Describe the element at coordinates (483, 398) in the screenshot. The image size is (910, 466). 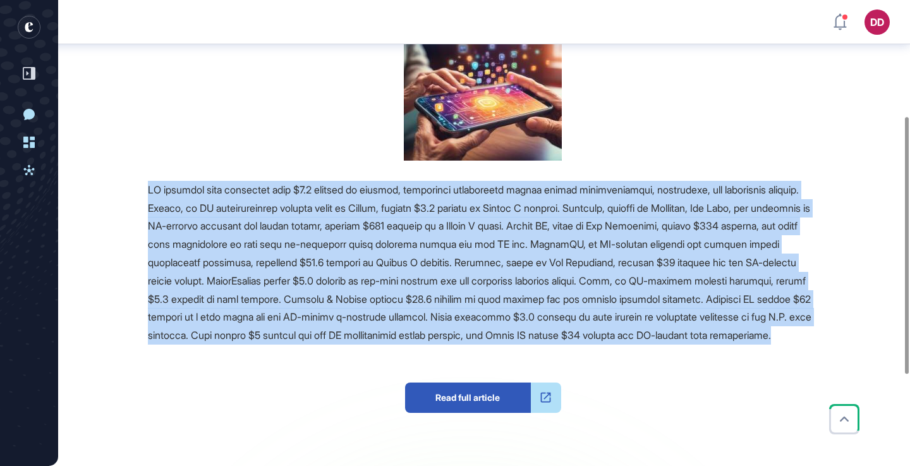
I see `a: Read full article` at that location.